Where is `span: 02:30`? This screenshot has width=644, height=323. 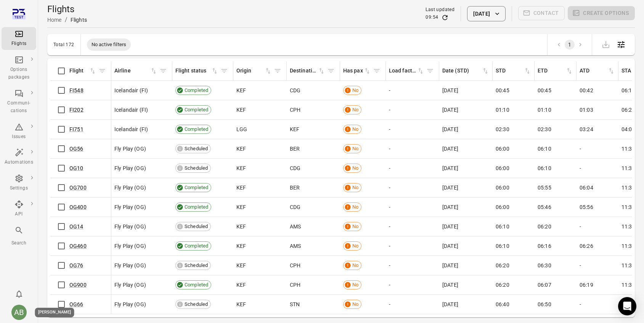
span: 02:30 is located at coordinates (502, 129).